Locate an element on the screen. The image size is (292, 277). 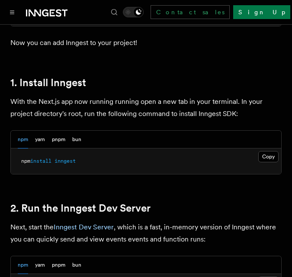
a: 1. Install Inngest is located at coordinates (48, 83).